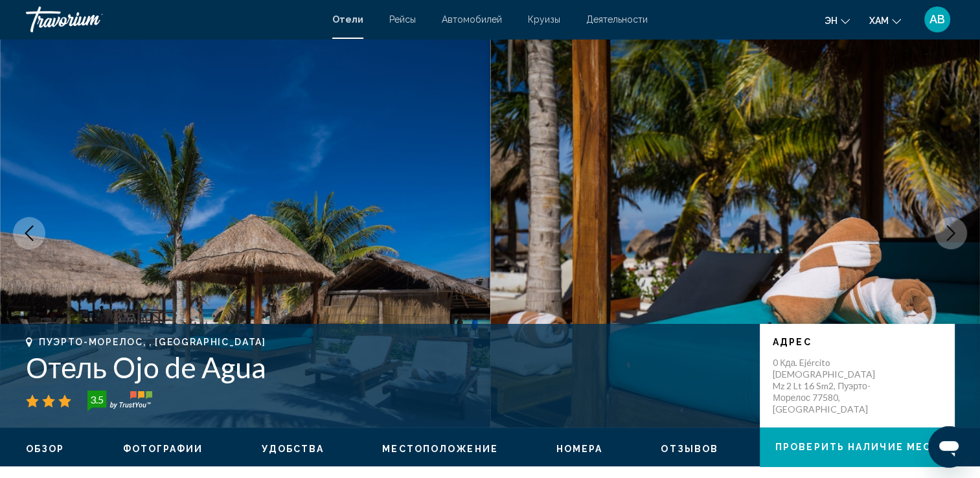 This screenshot has height=478, width=980. What do you see at coordinates (472, 20) in the screenshot?
I see `span: Автомобилей` at bounding box center [472, 20].